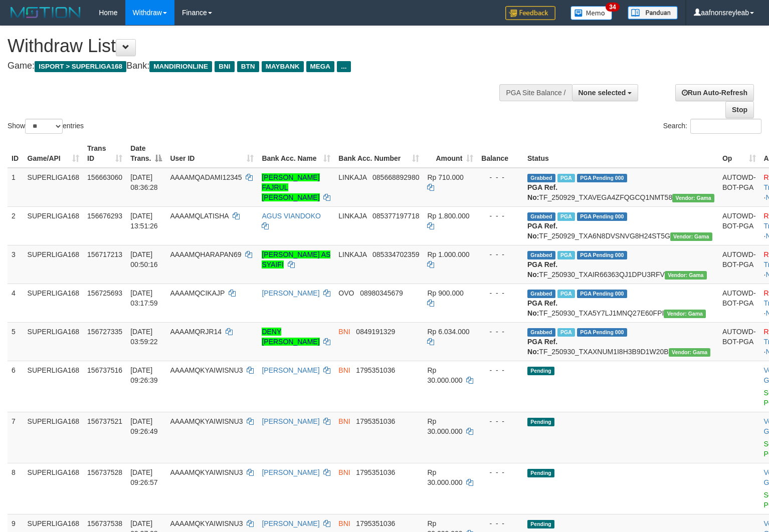 This screenshot has height=532, width=769. Describe the element at coordinates (448, 255) in the screenshot. I see `span: Rp 1.000.000` at that location.